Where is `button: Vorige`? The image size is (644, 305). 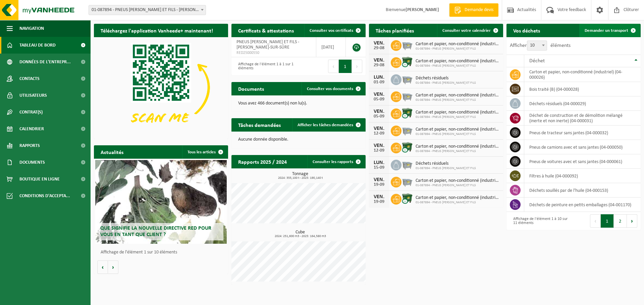
button: Vorige is located at coordinates (103, 268).